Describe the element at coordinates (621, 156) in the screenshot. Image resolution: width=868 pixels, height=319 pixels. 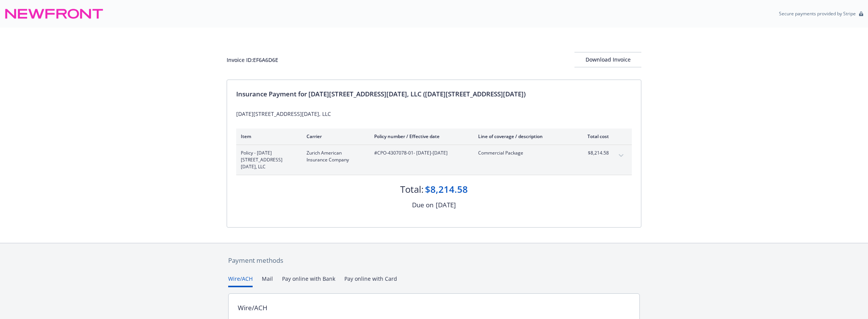
I see `button: expand content` at that location.